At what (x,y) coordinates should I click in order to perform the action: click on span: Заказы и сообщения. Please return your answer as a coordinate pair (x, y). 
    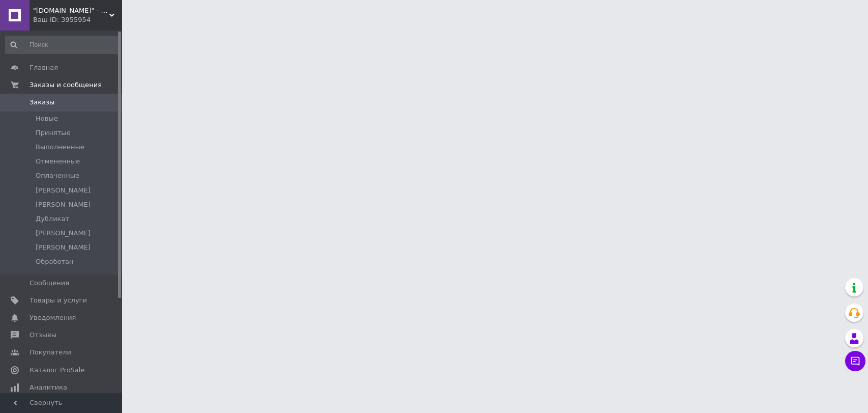
    Looking at the image, I should click on (66, 85).